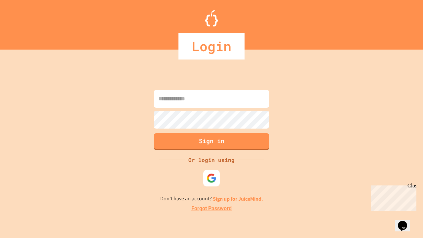  What do you see at coordinates (211, 18) in the screenshot?
I see `img: Logo.svg` at bounding box center [211, 18].